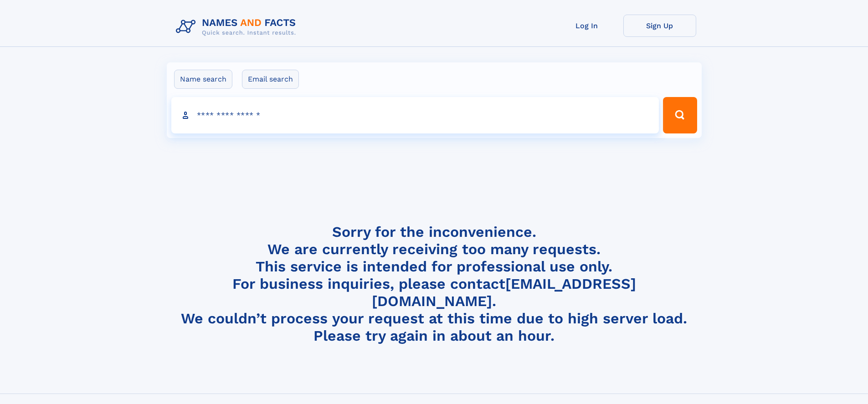  Describe the element at coordinates (660, 25) in the screenshot. I see `a: Sign Up` at that location.